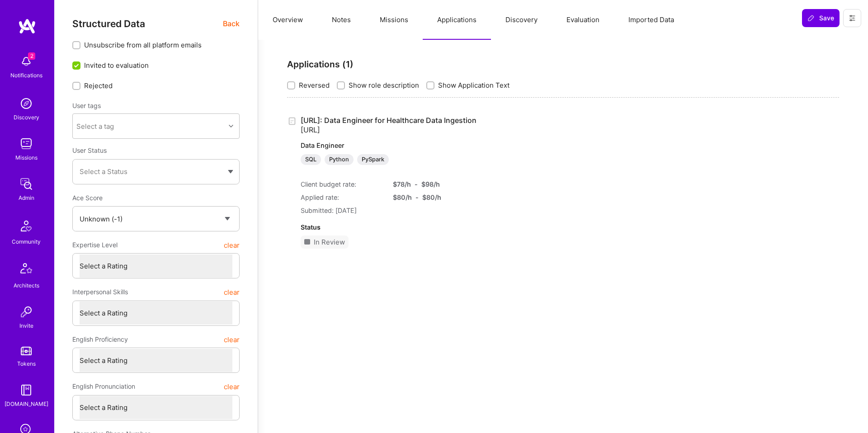 The height and width of the screenshot is (433, 868). I want to click on span: Structured Data, so click(109, 23).